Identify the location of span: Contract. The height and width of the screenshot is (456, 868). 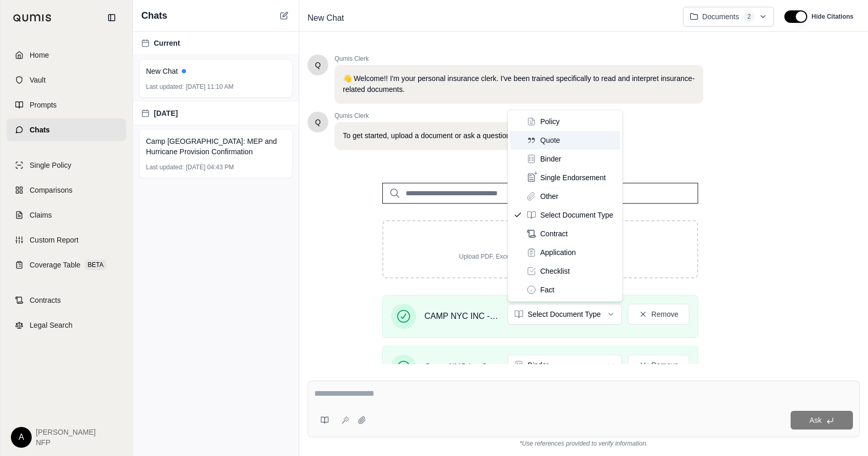
(554, 234).